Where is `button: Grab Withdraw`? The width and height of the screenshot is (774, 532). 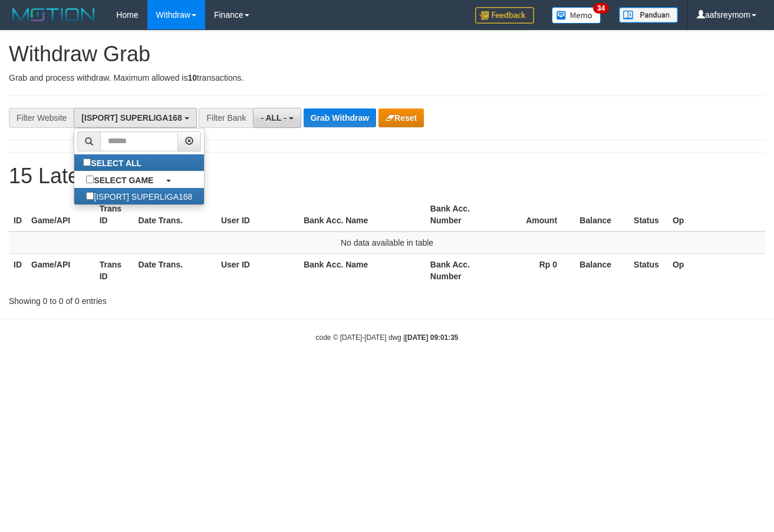
button: Grab Withdraw is located at coordinates (340, 118).